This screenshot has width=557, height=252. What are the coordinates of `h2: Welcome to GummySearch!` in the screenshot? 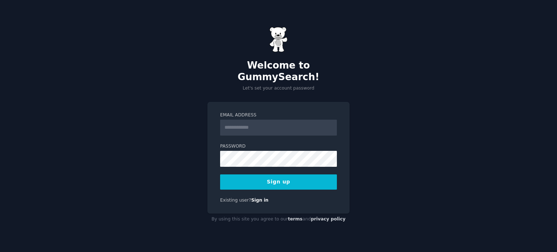 It's located at (279, 71).